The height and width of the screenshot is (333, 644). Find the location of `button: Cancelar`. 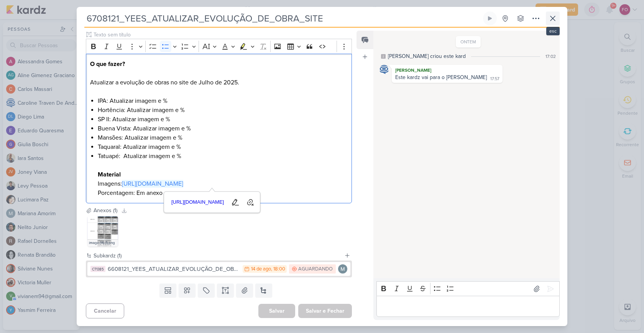

button: Cancelar is located at coordinates (105, 311).